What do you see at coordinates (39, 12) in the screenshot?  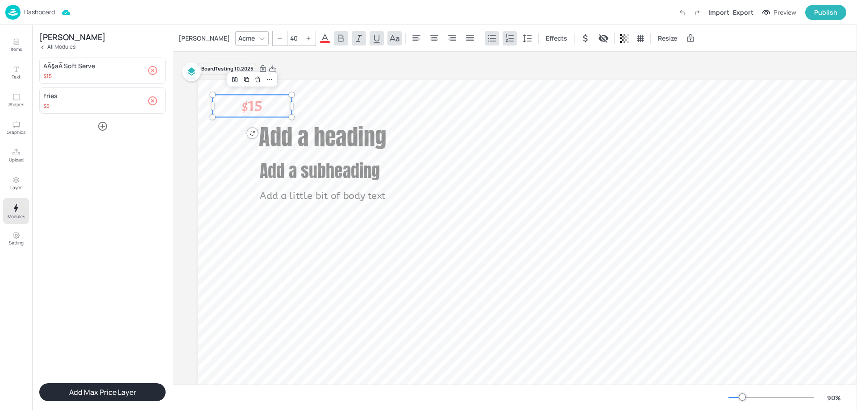 I see `p: Dashboard` at bounding box center [39, 12].